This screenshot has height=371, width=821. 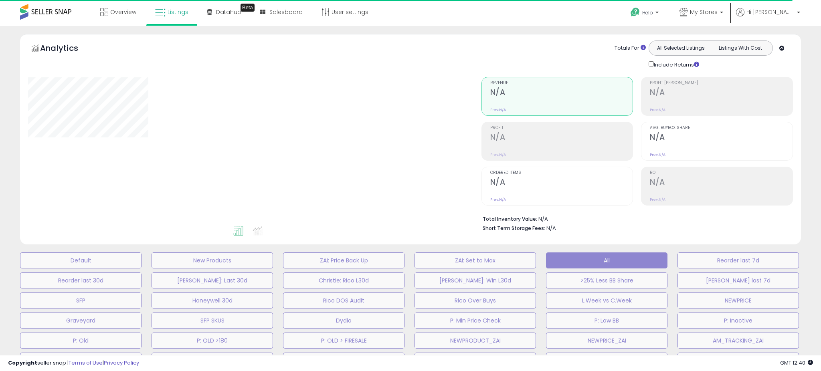 I want to click on span: Listings, so click(x=178, y=12).